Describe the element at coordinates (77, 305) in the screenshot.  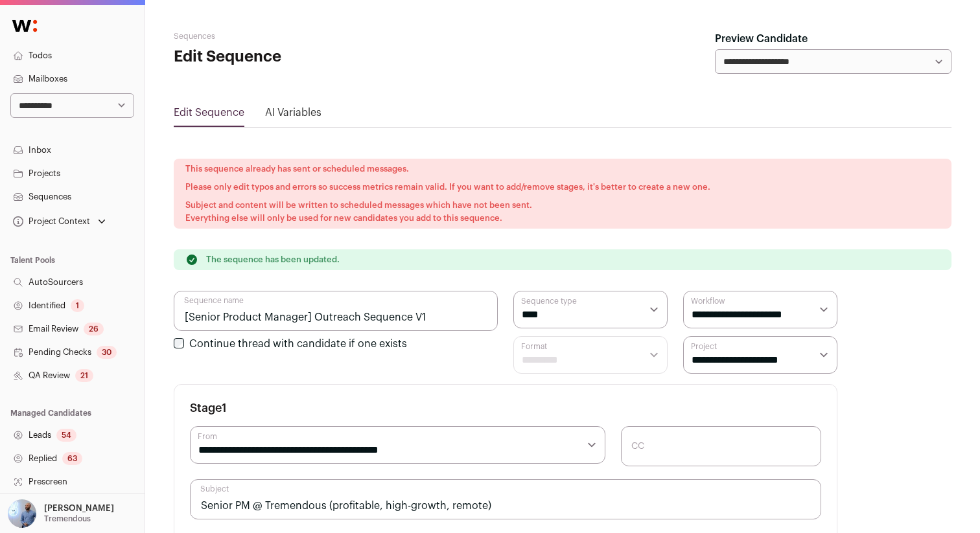
I see `div: 1` at that location.